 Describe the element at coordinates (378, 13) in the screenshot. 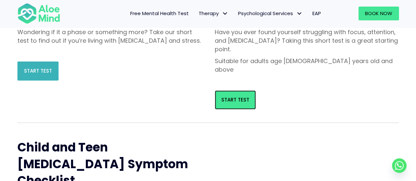

I see `span: Book Now` at that location.